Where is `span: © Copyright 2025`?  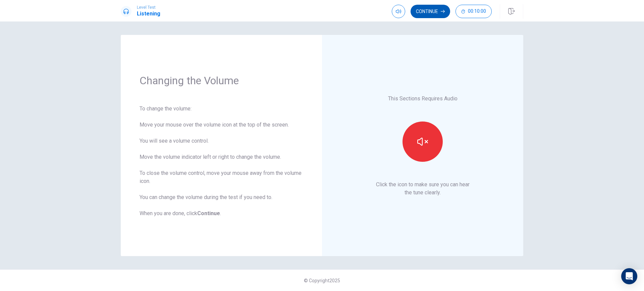
span: © Copyright 2025 is located at coordinates (322, 280).